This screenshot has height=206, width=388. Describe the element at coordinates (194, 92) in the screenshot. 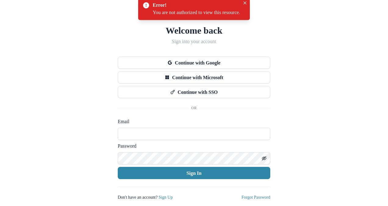

I see `button: Continue with SSO` at that location.